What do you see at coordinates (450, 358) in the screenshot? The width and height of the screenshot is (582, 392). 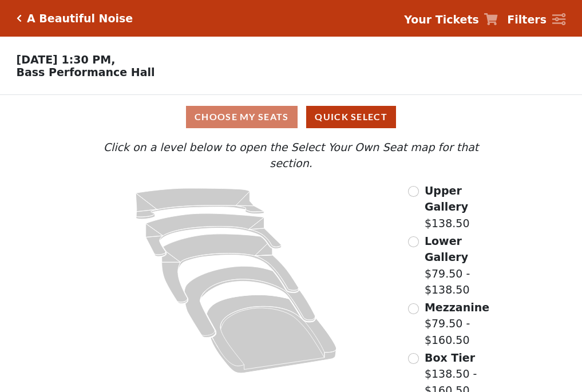 I see `span: Box Tier` at bounding box center [450, 358].